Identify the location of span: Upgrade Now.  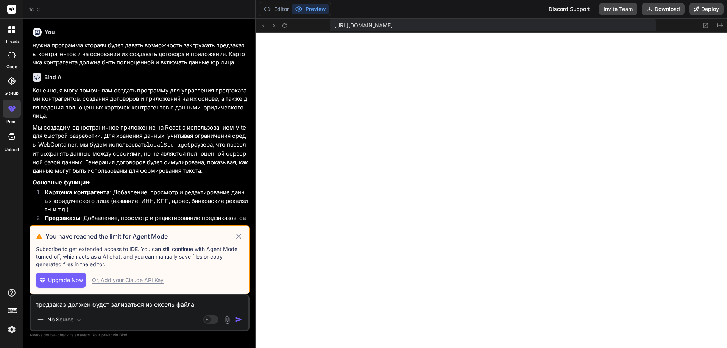
(66, 280).